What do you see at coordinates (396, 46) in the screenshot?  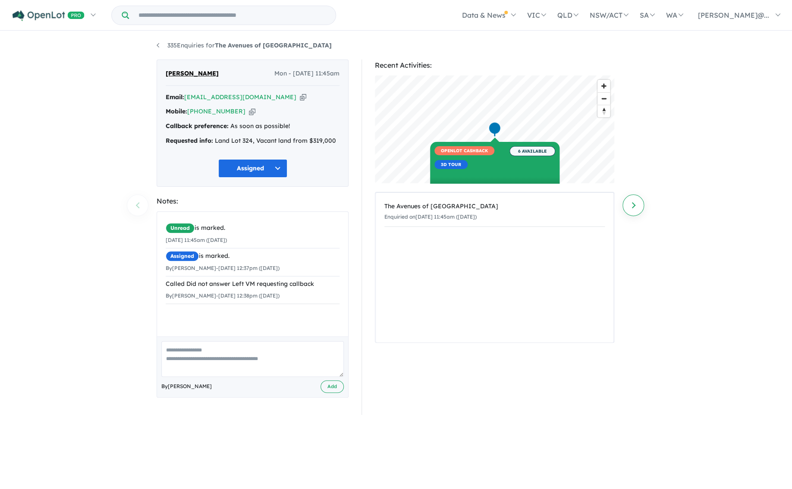 I see `nav: breadcrumb` at bounding box center [396, 46].